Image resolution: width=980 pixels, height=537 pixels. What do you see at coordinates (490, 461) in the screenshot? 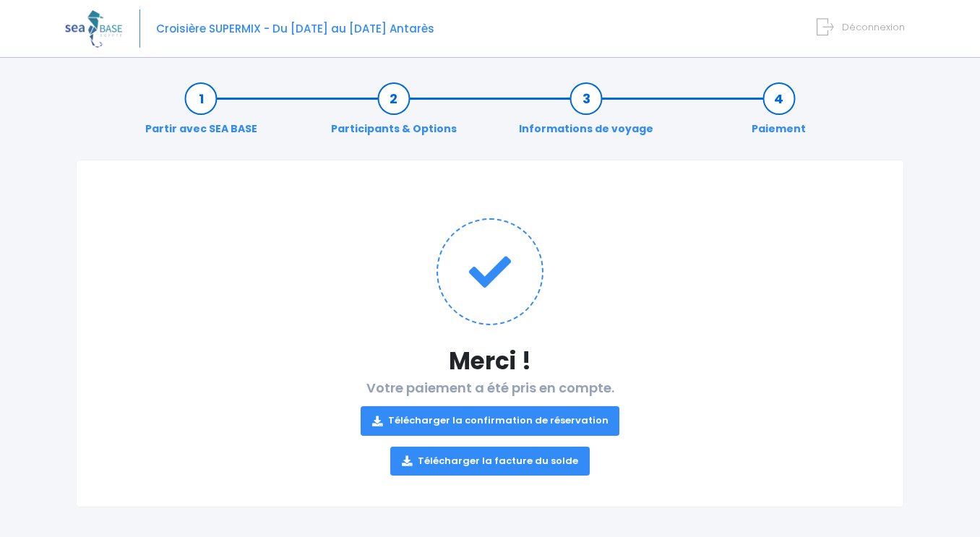
I see `a: Télécharger la facture du solde` at bounding box center [490, 461].